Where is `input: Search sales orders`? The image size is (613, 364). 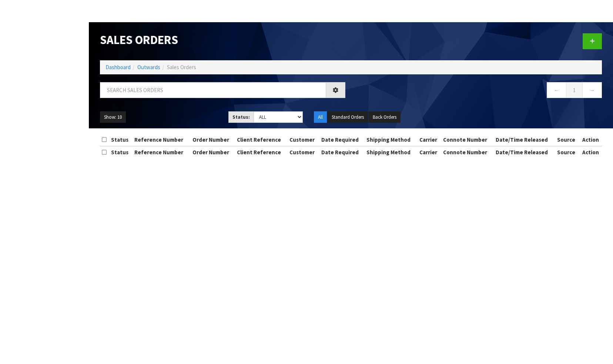
input: Search sales orders is located at coordinates (213, 90).